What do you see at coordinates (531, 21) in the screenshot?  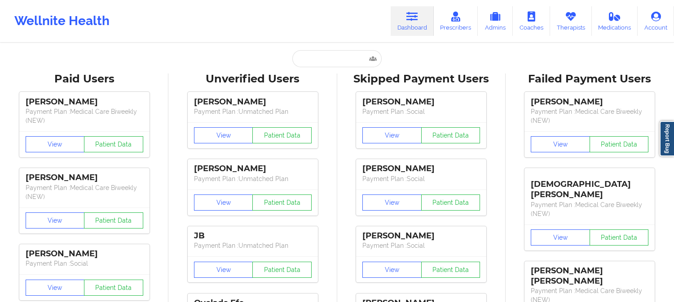 I see `a: Coaches` at bounding box center [531, 21].